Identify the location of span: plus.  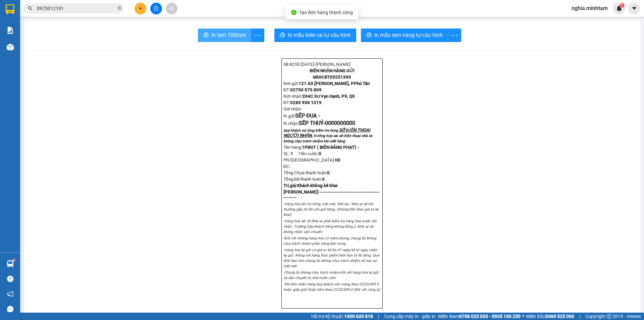
(141, 8).